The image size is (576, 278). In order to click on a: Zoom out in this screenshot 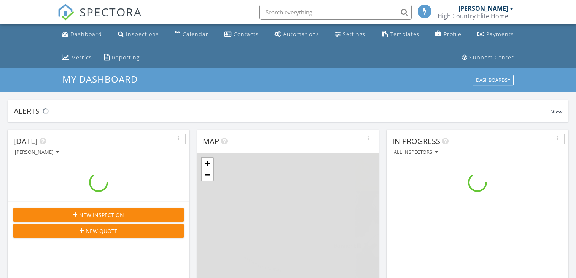, I will do `click(207, 175)`.